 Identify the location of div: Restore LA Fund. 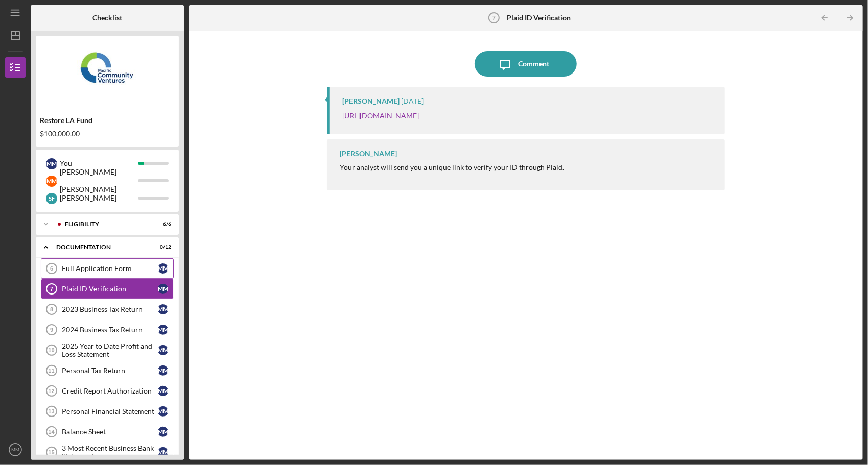
(107, 121).